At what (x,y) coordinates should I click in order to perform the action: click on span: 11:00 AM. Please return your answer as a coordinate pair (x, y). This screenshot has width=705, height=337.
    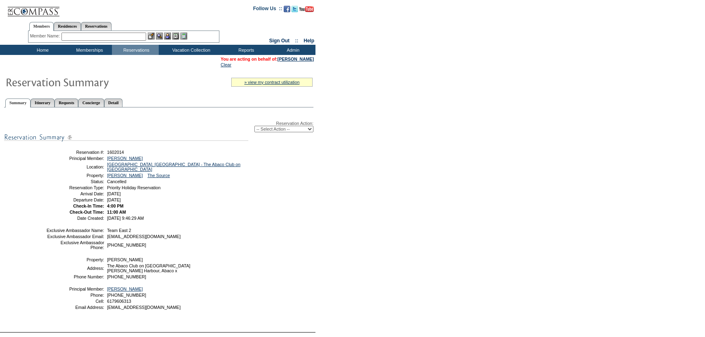
    Looking at the image, I should click on (116, 212).